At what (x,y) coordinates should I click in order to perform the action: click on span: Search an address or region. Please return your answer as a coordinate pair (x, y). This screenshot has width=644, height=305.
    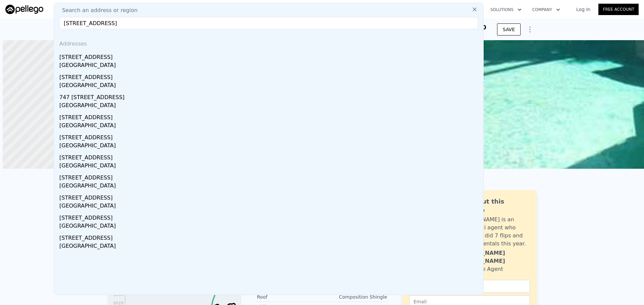
    Looking at the image, I should click on (97, 10).